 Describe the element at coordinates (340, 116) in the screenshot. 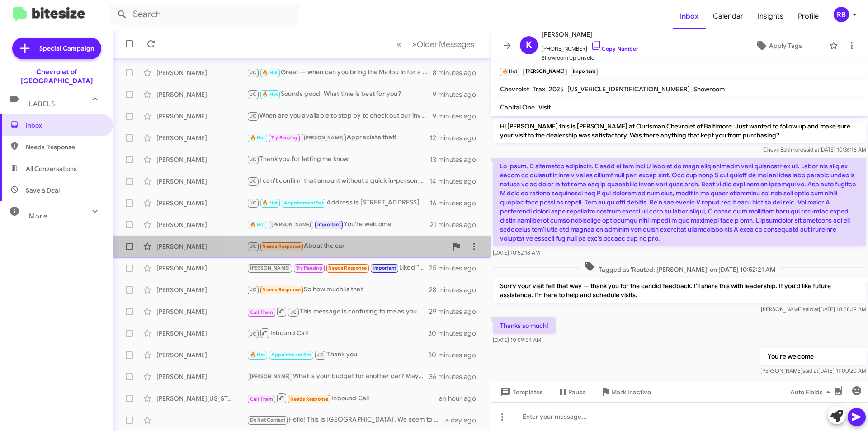

I see `div: When are you available to stop by to check out our inventory?` at that location.